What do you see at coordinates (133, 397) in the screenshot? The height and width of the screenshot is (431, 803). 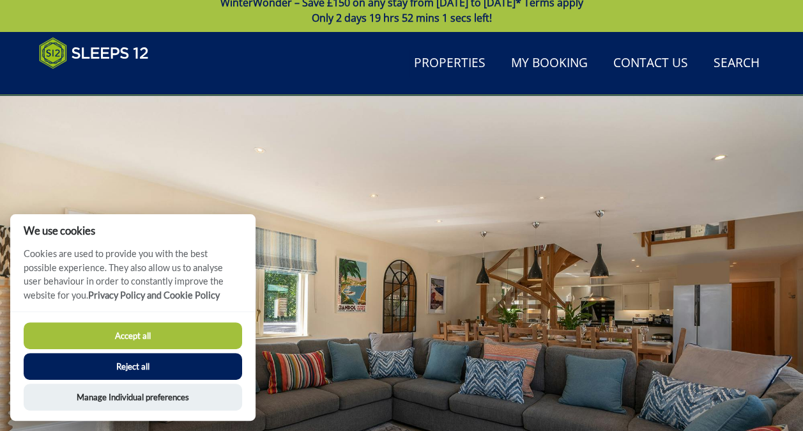 I see `button: Manage Individual preferences` at bounding box center [133, 397].